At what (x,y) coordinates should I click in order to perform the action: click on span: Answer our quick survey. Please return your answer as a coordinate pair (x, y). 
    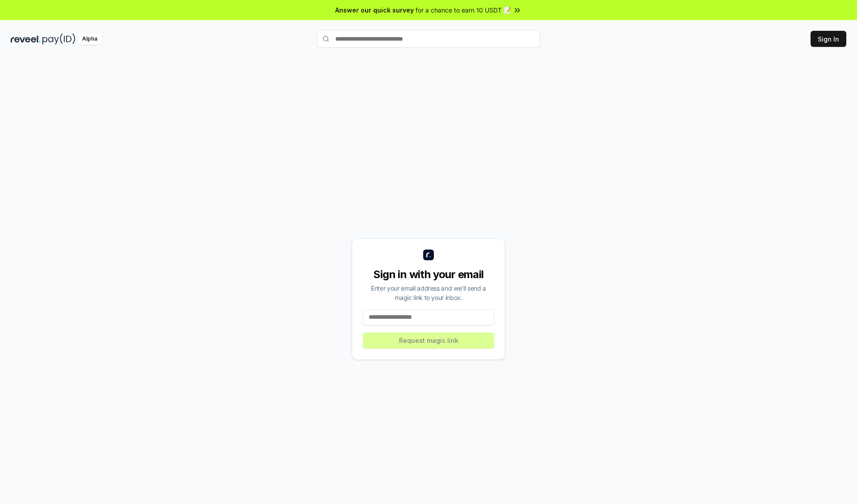
    Looking at the image, I should click on (374, 10).